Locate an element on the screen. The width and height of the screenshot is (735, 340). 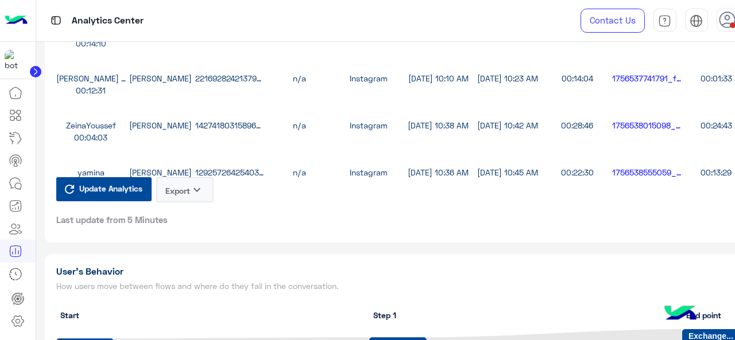
span: Update Analytics is located at coordinates (111, 188).